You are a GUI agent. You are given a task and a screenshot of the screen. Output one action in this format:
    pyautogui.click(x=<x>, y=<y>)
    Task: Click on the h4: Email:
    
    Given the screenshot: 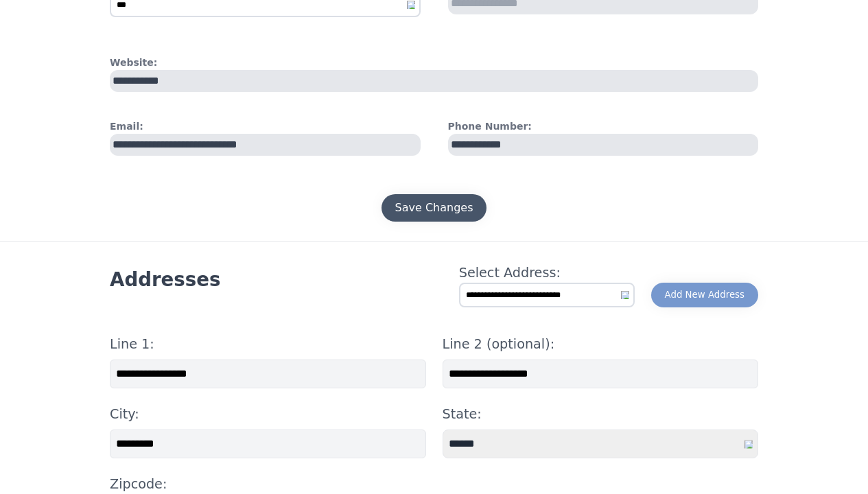 What is the action you would take?
    pyautogui.click(x=265, y=126)
    